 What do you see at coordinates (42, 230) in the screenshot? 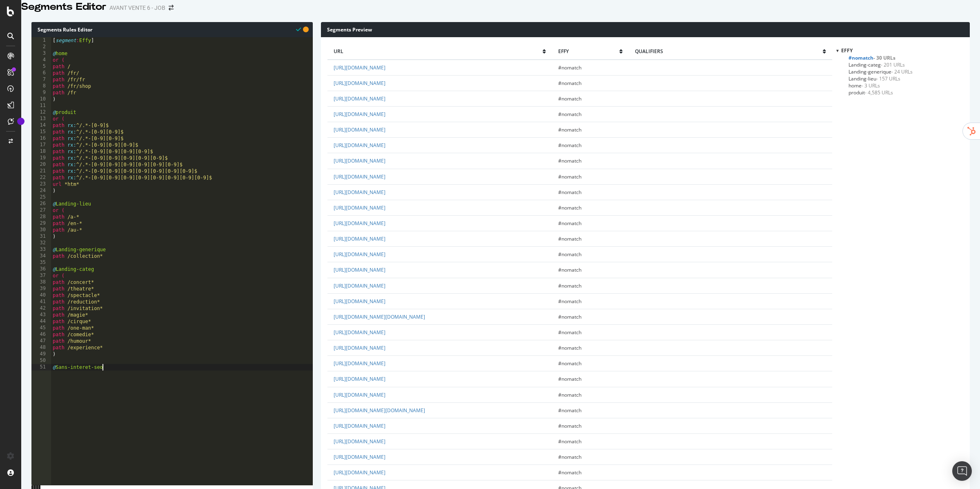
I see `div: 30` at bounding box center [42, 230].